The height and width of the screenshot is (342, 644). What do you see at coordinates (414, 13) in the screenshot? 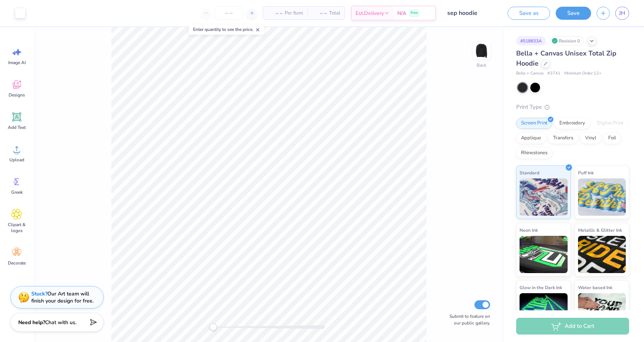
I see `span: Free` at bounding box center [414, 13].